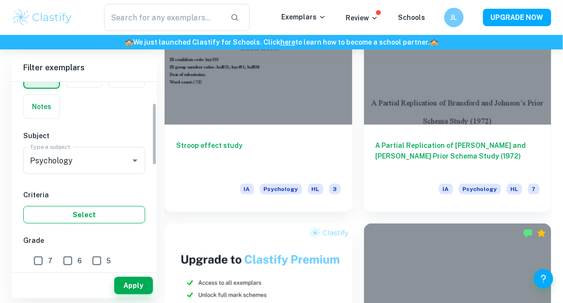 The image size is (563, 303). I want to click on p: Review, so click(362, 18).